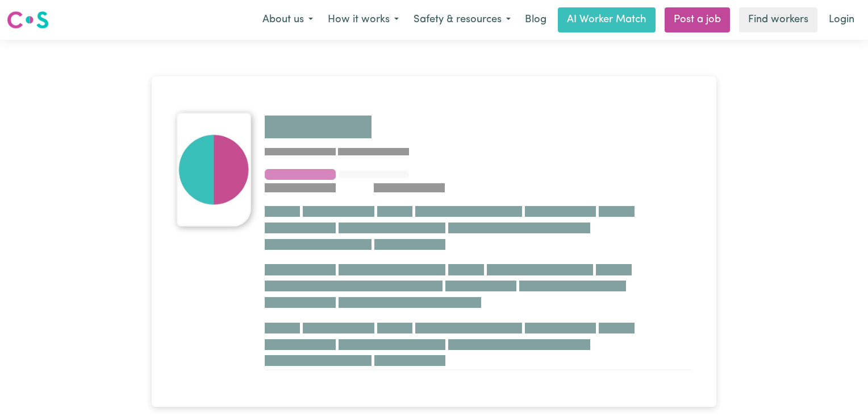  What do you see at coordinates (779, 20) in the screenshot?
I see `a: Find workers` at bounding box center [779, 20].